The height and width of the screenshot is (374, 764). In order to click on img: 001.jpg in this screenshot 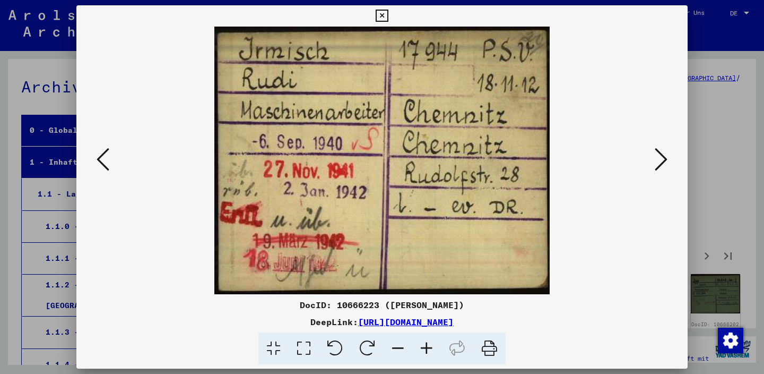, I will do `click(382, 160)`.